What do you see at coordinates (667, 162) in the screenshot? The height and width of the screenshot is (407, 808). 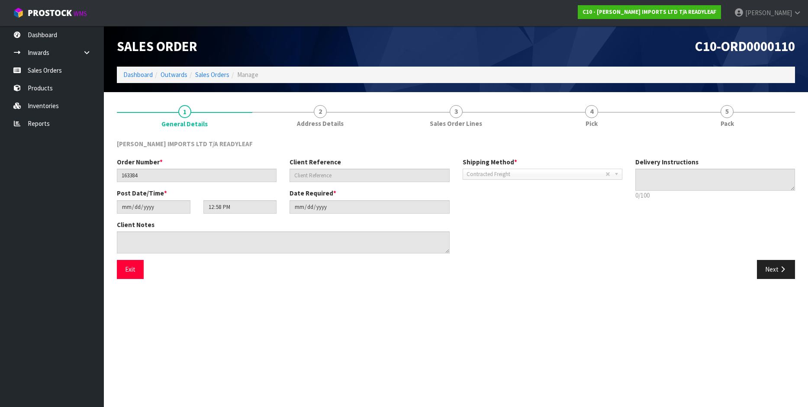 I see `label: Delivery Instructions` at bounding box center [667, 162].